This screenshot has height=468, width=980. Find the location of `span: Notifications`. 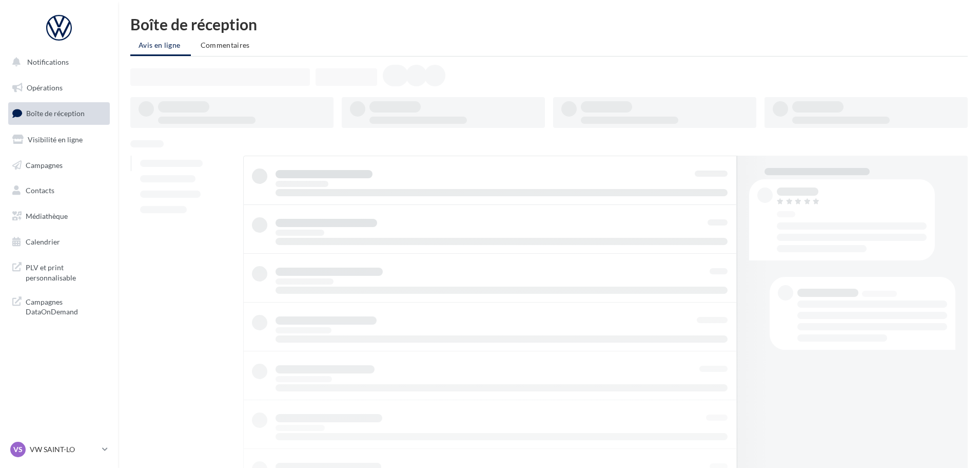

span: Notifications is located at coordinates (47, 61).